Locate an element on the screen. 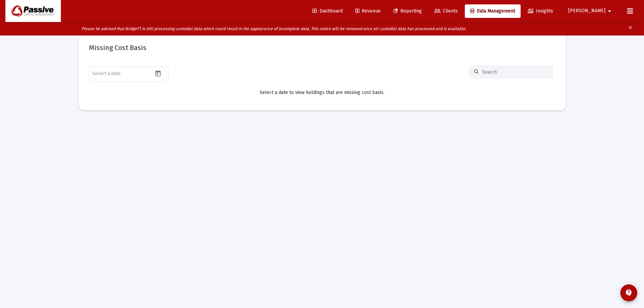 This screenshot has width=644, height=308. a: Data Management is located at coordinates (493, 11).